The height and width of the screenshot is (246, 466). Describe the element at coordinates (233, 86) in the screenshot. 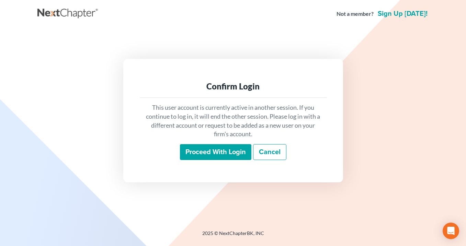

I see `div: Confirm Login` at that location.